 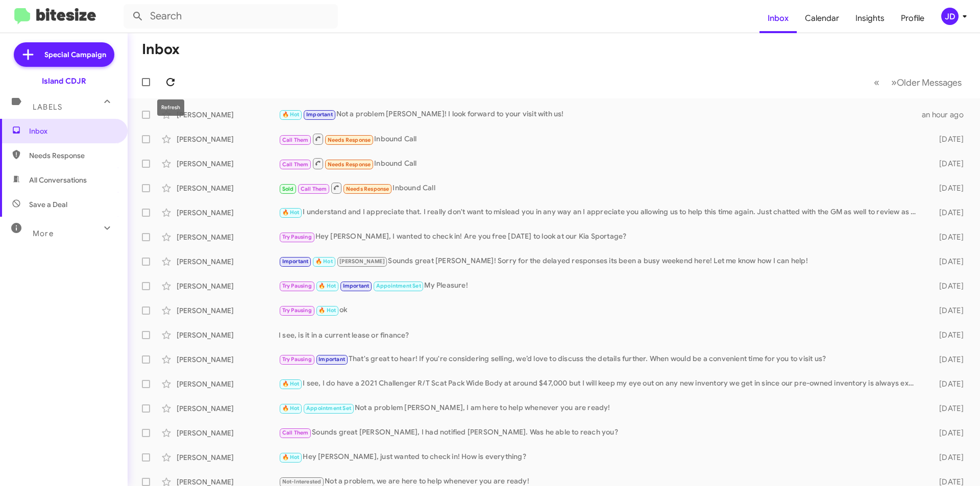 What do you see at coordinates (913, 19) in the screenshot?
I see `a: Profile` at bounding box center [913, 19].